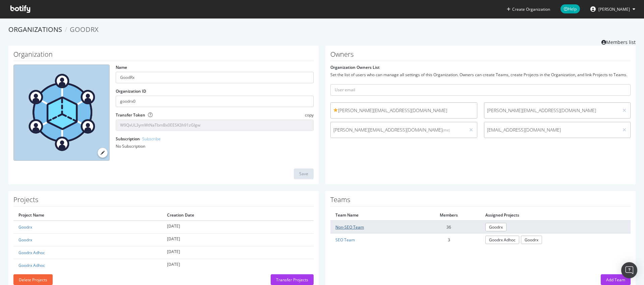  I want to click on span: Jacob Hurwith, so click(615, 9).